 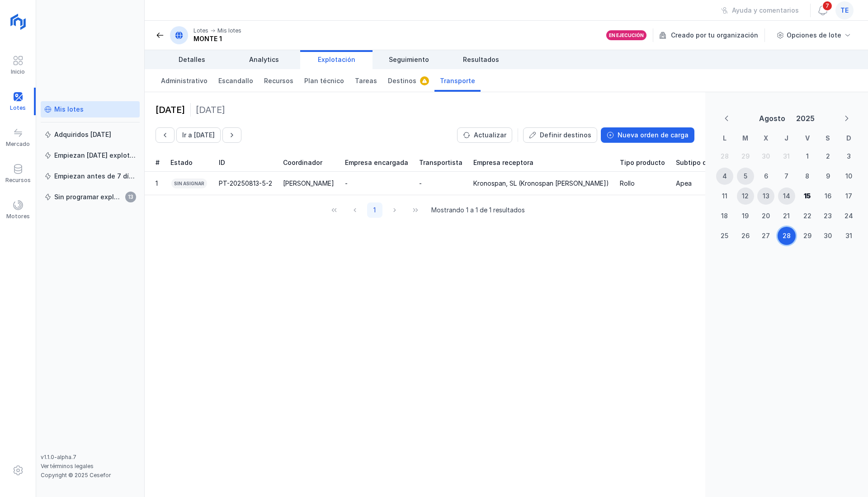 What do you see at coordinates (18, 144) in the screenshot?
I see `div: Mercado` at bounding box center [18, 144].